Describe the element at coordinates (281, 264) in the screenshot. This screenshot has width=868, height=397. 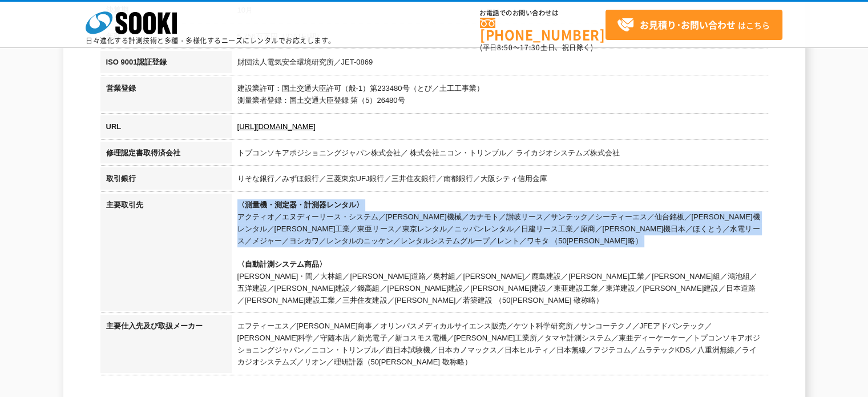
I see `span: 〈自動計測システム商品〉` at that location.